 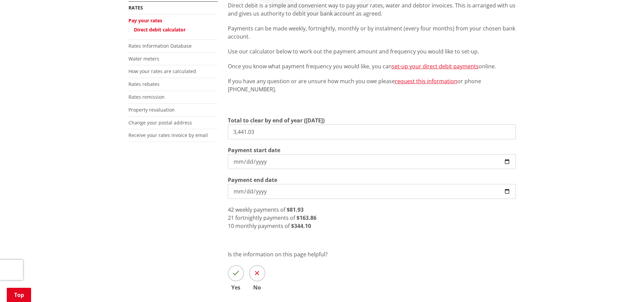 What do you see at coordinates (236, 288) in the screenshot?
I see `span: Yes` at bounding box center [236, 288].